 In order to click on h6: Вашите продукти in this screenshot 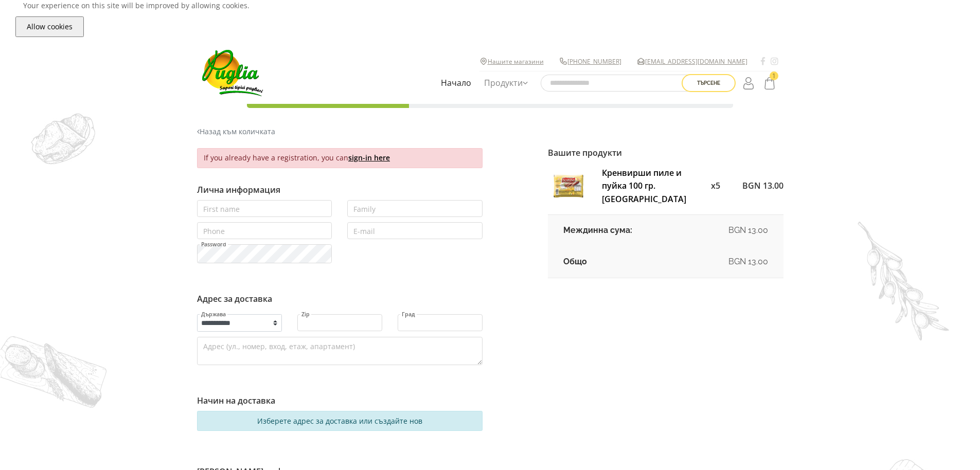, I will do `click(666, 153)`.